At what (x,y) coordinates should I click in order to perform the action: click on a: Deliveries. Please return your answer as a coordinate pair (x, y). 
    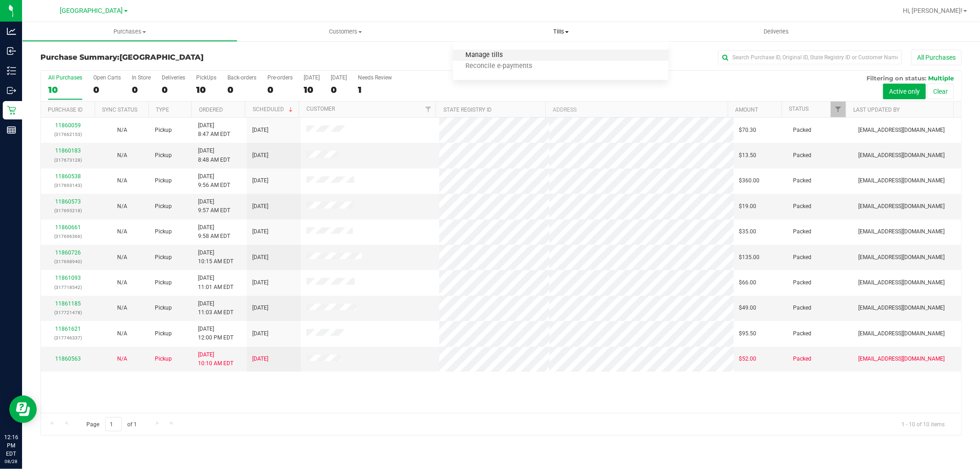
    Looking at the image, I should click on (776, 32).